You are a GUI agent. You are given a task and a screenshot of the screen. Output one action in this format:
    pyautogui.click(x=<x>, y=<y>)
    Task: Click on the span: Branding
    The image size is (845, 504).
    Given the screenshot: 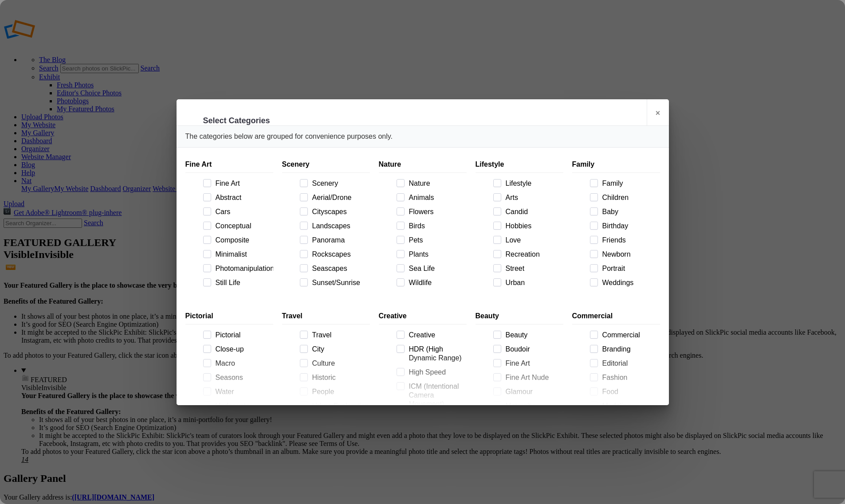 What is the action you would take?
    pyautogui.click(x=630, y=349)
    